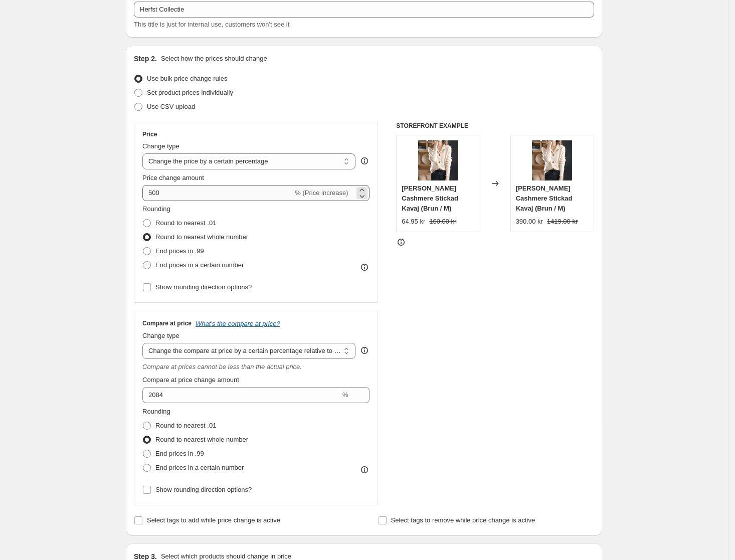  What do you see at coordinates (529, 222) in the screenshot?
I see `div: 390.00 kr` at bounding box center [529, 222].